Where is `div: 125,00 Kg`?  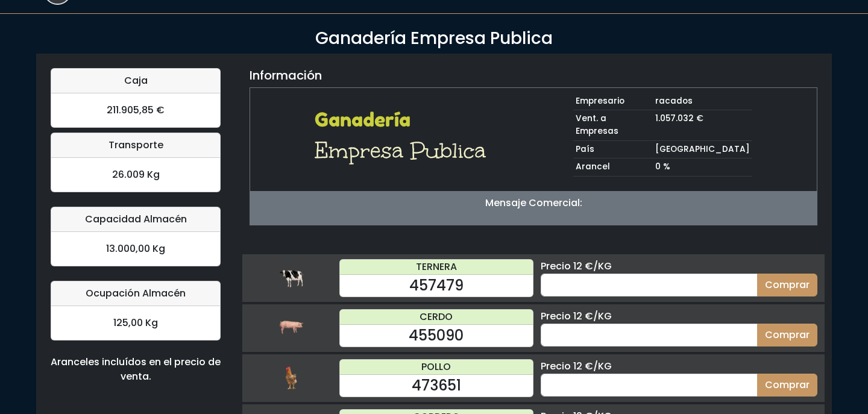
div: 125,00 Kg is located at coordinates (135, 322).